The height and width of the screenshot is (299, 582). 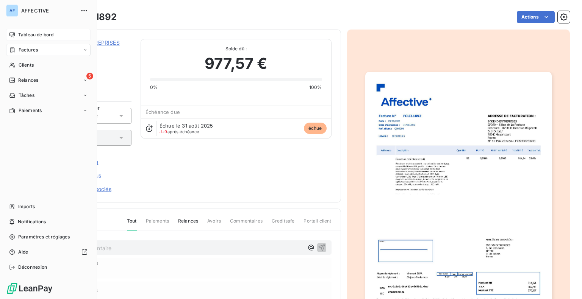 What do you see at coordinates (186, 126) in the screenshot?
I see `span: Échue le 31 août 2025` at bounding box center [186, 126].